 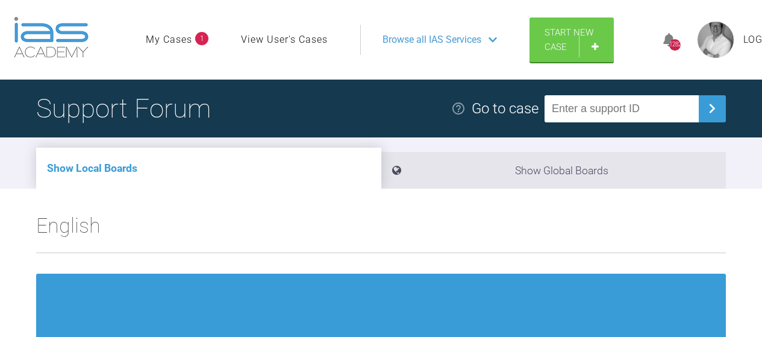 What do you see at coordinates (716, 40) in the screenshot?
I see `img: profile.png` at bounding box center [716, 40].